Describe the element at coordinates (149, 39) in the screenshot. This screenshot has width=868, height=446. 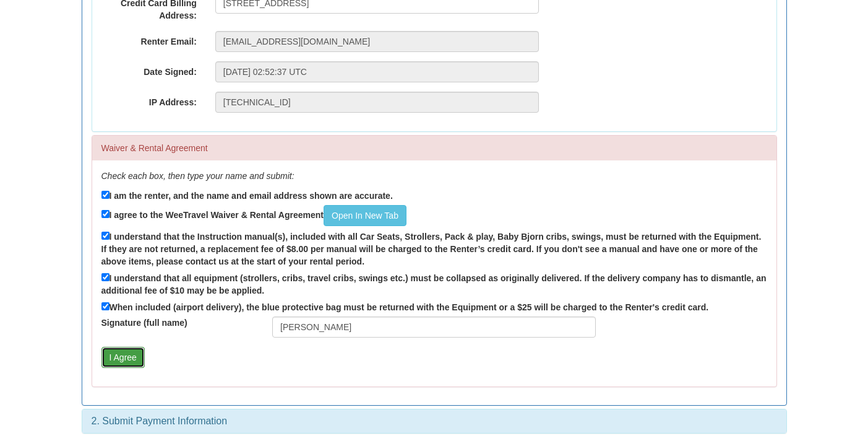
I see `label: Renter Email:` at that location.